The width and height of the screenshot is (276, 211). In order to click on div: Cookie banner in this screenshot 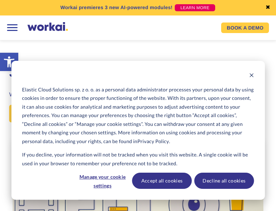, I will do `click(138, 130)`.